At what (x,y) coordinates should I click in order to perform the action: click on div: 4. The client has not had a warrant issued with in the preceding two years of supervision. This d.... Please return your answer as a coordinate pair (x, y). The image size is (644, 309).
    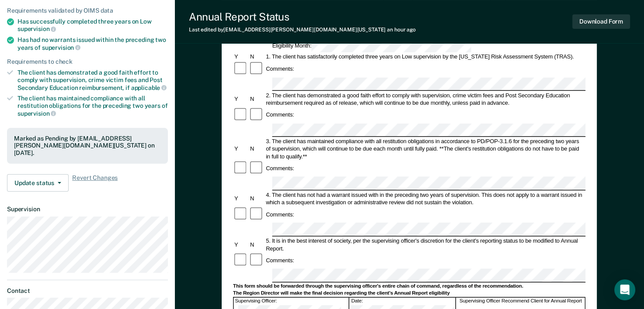
    Looking at the image, I should click on (426, 198).